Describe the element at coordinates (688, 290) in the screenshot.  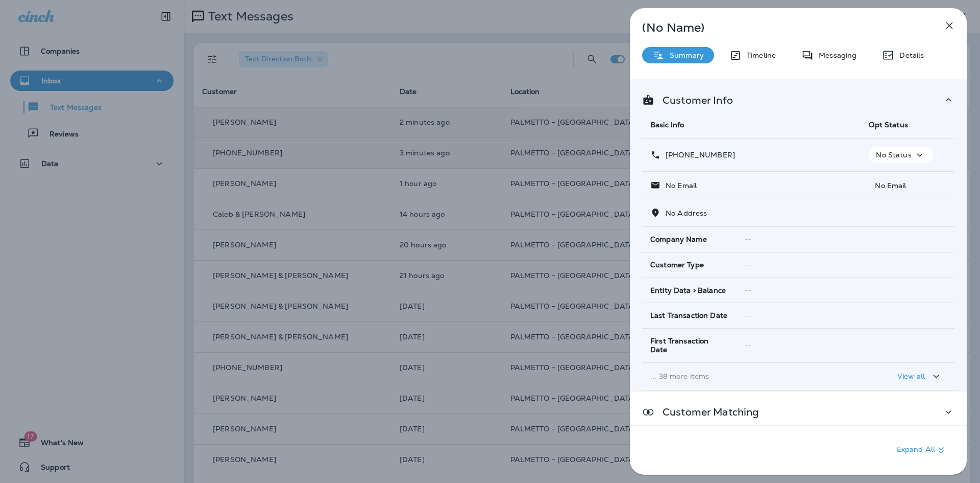
I see `span: Entity Data > Balance` at that location.